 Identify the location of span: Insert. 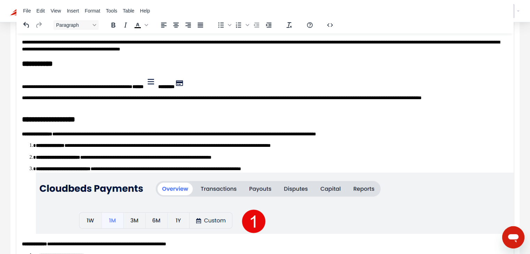
(73, 11).